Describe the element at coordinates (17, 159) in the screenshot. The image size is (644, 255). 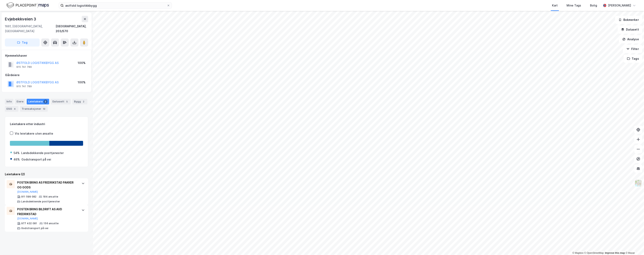
I see `div: 46%` at that location.